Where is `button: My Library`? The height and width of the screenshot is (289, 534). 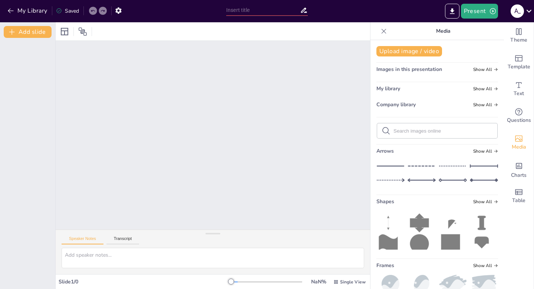
button: My Library is located at coordinates (28, 11).